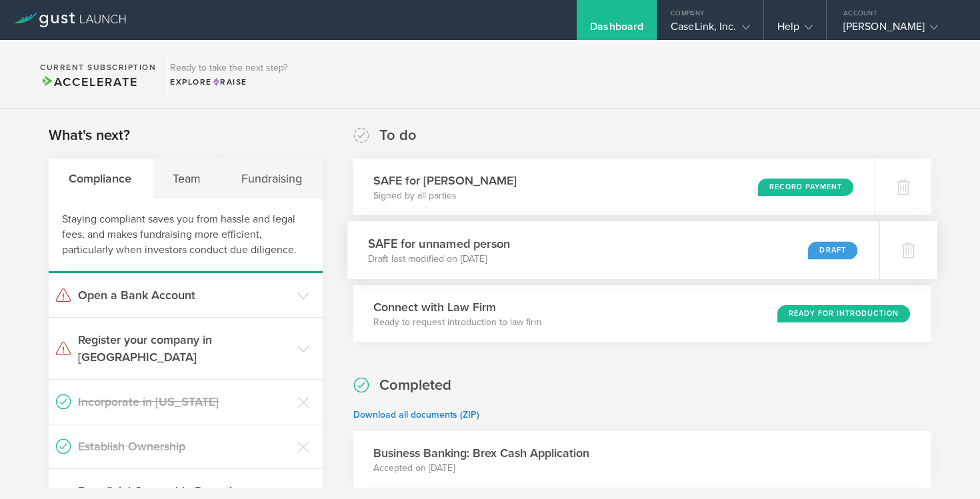 The width and height of the screenshot is (980, 499). Describe the element at coordinates (186, 236) in the screenshot. I see `div: Staying compliant saves you from hassle and legal fees, and makes fundraising more efficient, par...` at that location.